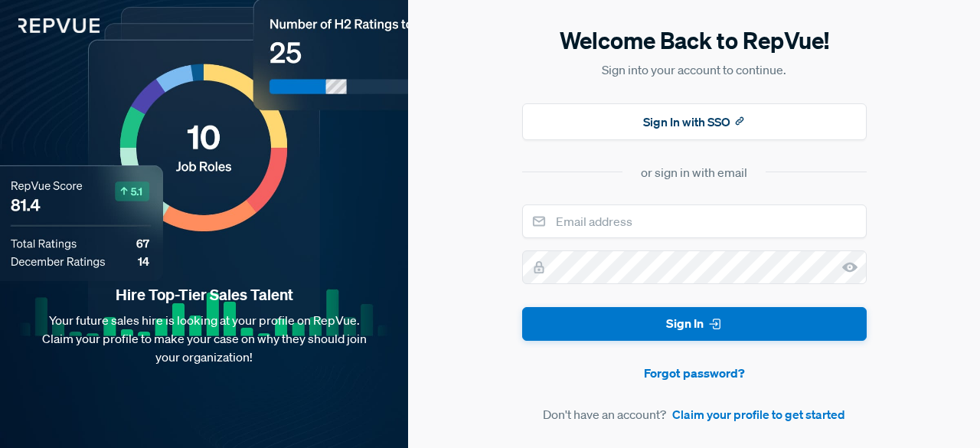  I want to click on input: Email address, so click(694, 221).